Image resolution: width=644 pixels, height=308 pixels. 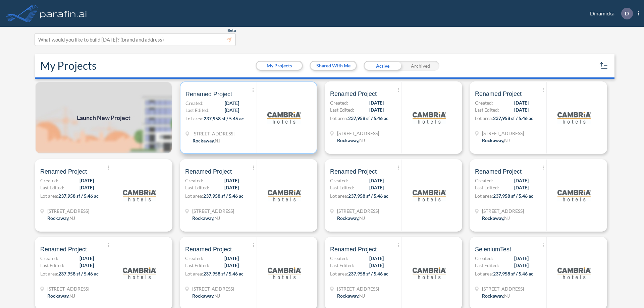 I want to click on img: add, so click(x=104, y=117).